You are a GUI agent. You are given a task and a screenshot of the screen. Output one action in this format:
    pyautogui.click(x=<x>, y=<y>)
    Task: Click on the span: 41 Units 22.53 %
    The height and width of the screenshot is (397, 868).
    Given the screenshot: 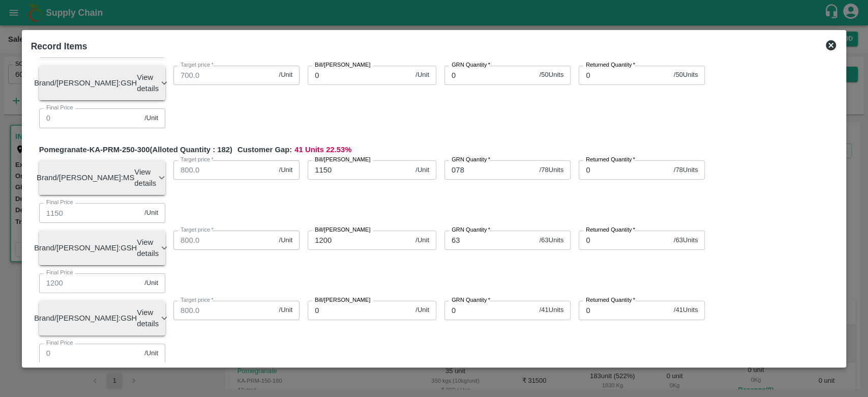 What is the action you would take?
    pyautogui.click(x=323, y=152)
    